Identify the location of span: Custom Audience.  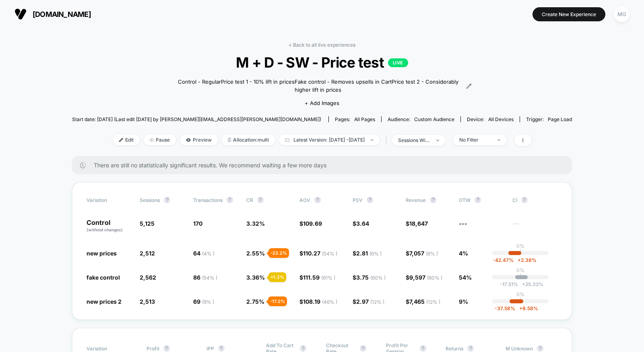
(435, 119).